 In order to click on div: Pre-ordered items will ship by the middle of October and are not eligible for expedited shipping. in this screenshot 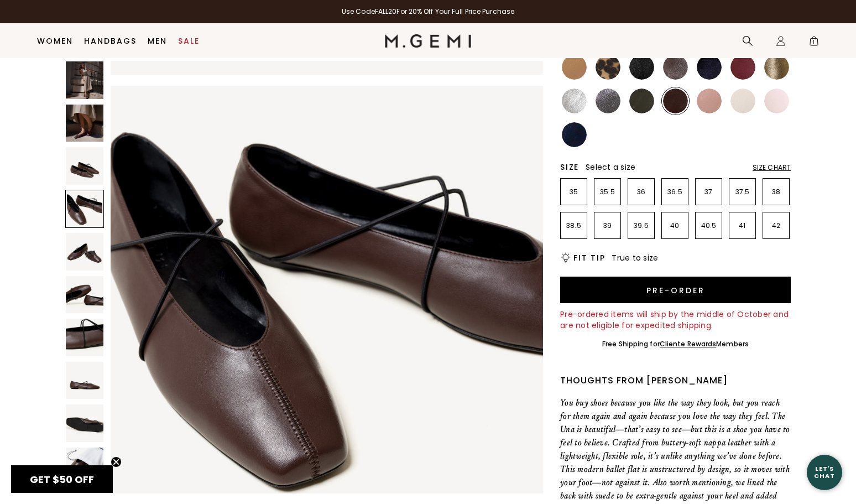, I will do `click(675, 320)`.